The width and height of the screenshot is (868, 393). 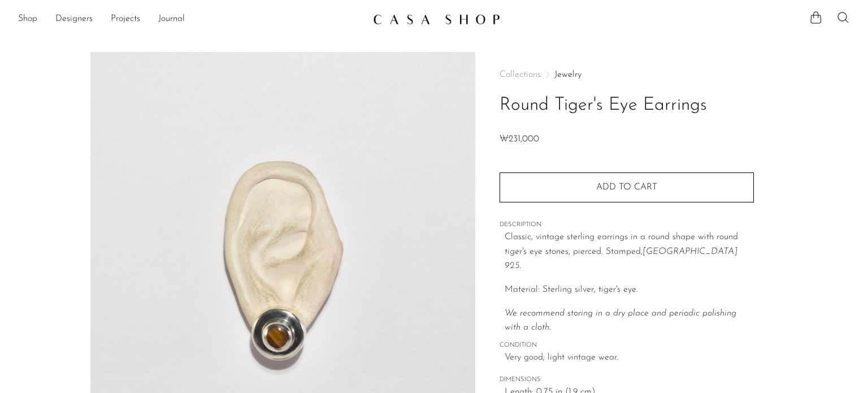 What do you see at coordinates (626, 380) in the screenshot?
I see `span: DIMENSIONS` at bounding box center [626, 380].